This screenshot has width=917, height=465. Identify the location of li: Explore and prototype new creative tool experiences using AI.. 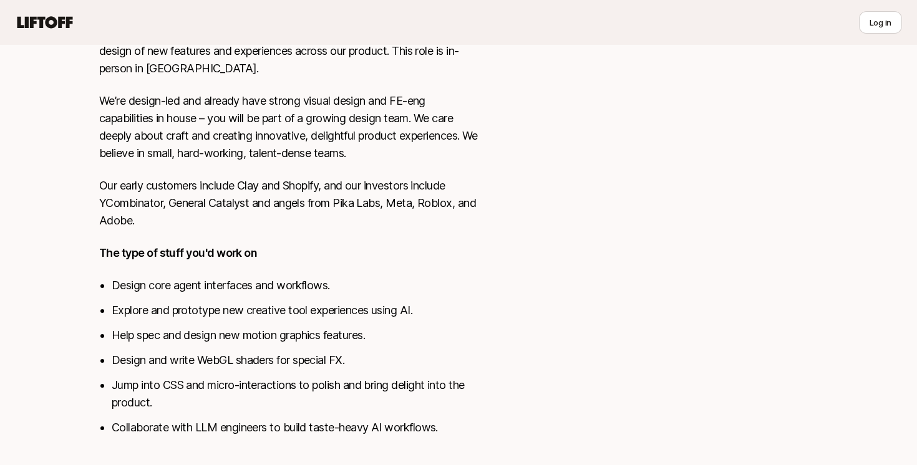
(295, 310).